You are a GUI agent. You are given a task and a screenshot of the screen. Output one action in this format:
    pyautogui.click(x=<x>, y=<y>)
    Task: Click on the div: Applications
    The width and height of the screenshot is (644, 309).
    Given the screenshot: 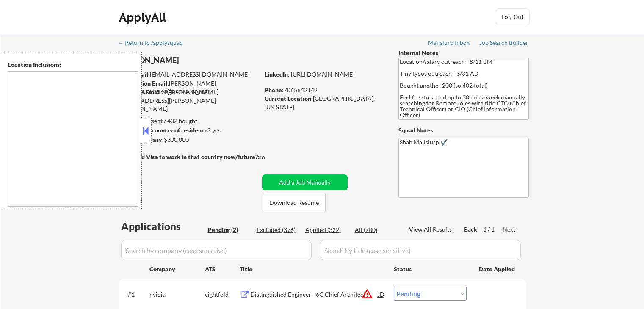 What is the action you would take?
    pyautogui.click(x=163, y=226)
    